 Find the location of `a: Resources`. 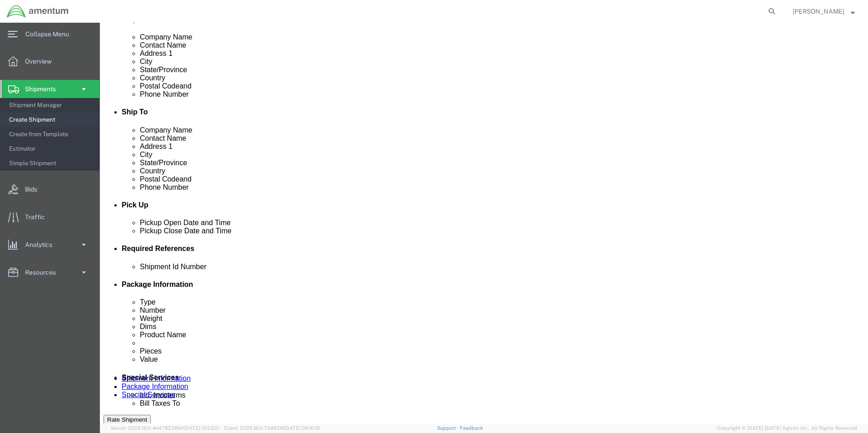

a: Resources is located at coordinates (50, 272).